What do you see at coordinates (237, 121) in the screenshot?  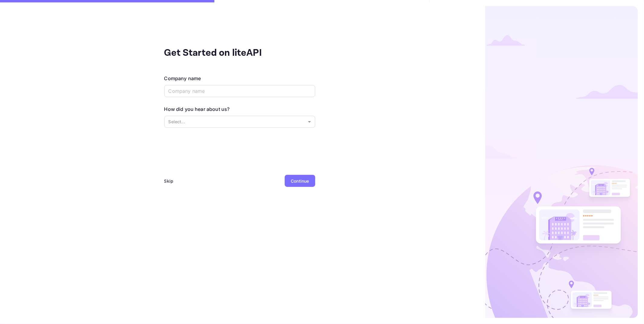 I see `p: Select...` at bounding box center [237, 121].